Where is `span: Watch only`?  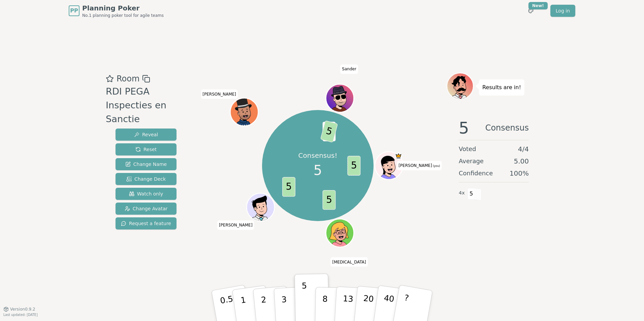
span: Watch only is located at coordinates (146, 194).